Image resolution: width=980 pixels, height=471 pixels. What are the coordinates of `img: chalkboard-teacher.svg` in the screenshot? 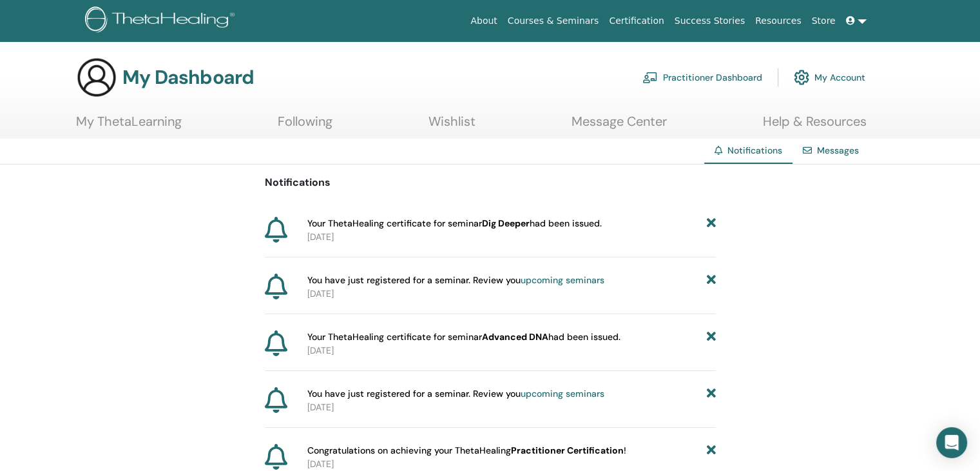 It's located at (650, 78).